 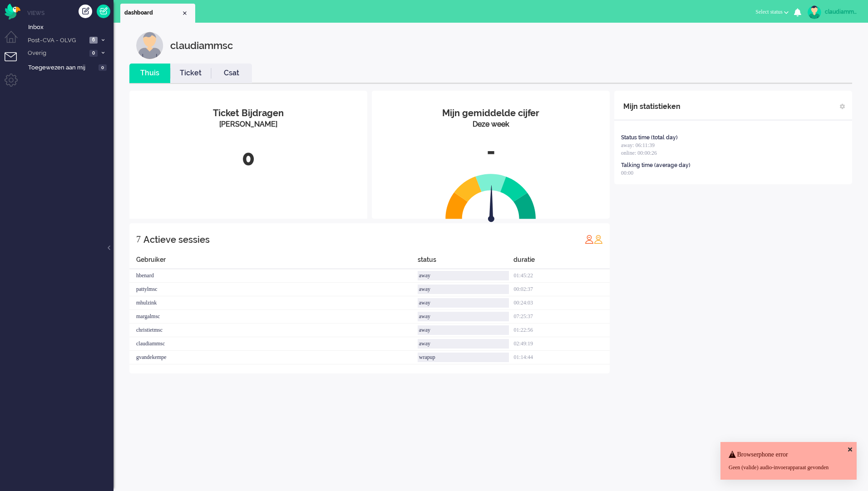 What do you see at coordinates (650, 138) in the screenshot?
I see `div: Status time (total day)` at bounding box center [650, 138].